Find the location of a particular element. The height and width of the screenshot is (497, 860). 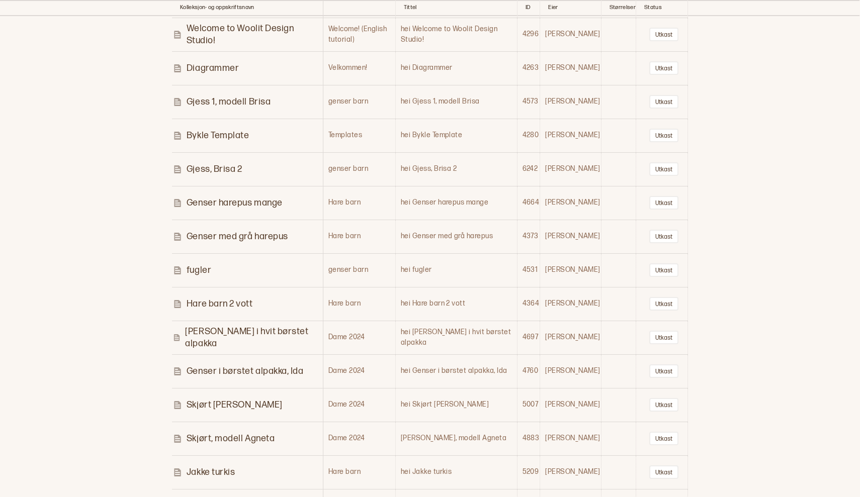

td: hei Genser harepus mange is located at coordinates (456, 203).